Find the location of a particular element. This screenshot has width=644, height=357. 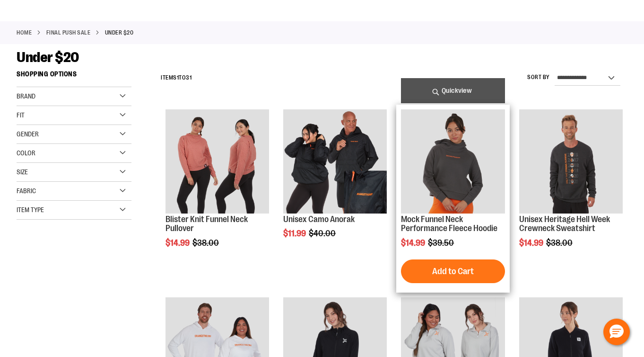

a: Home is located at coordinates (24, 33).